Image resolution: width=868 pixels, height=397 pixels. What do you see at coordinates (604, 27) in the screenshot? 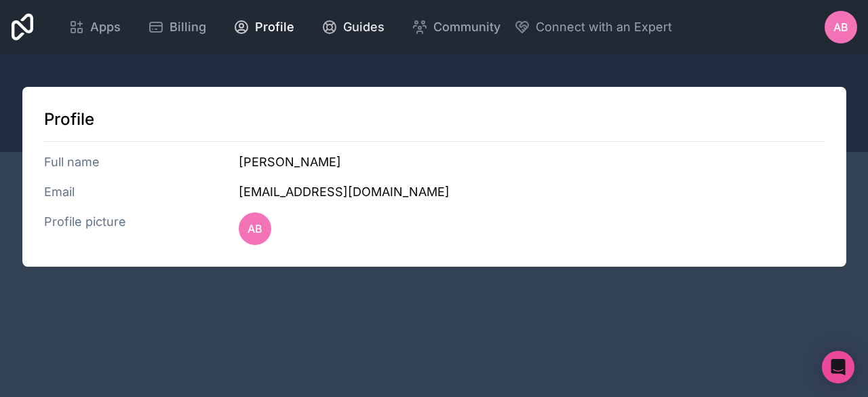
I see `span: Connect with an Expert` at bounding box center [604, 27].